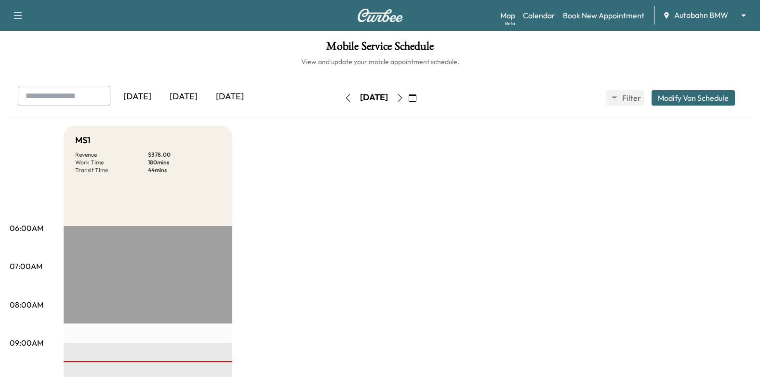  What do you see at coordinates (631, 98) in the screenshot?
I see `span: Filter` at bounding box center [631, 98].